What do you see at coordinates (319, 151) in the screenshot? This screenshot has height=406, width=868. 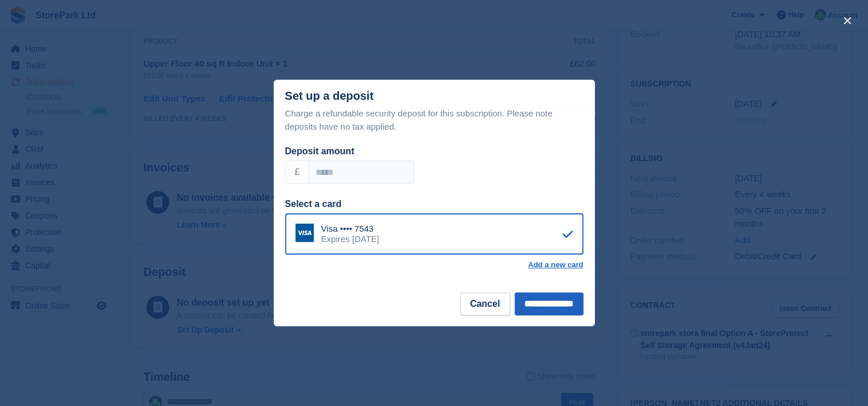 I see `label: Deposit amount` at bounding box center [319, 151].